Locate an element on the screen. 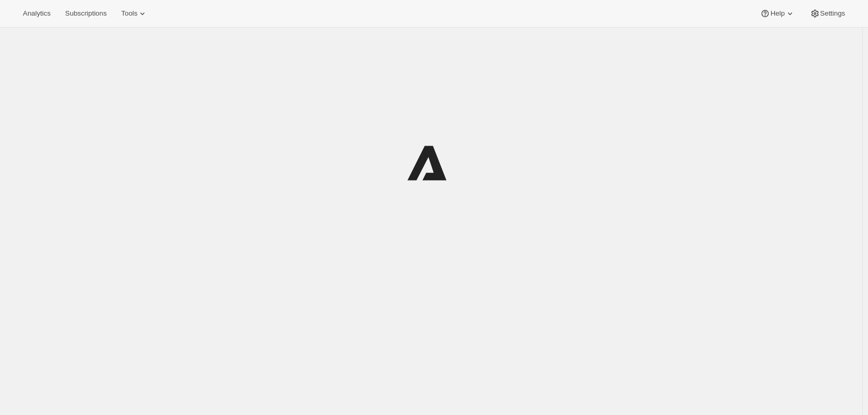 Image resolution: width=868 pixels, height=415 pixels. span: Settings is located at coordinates (833, 13).